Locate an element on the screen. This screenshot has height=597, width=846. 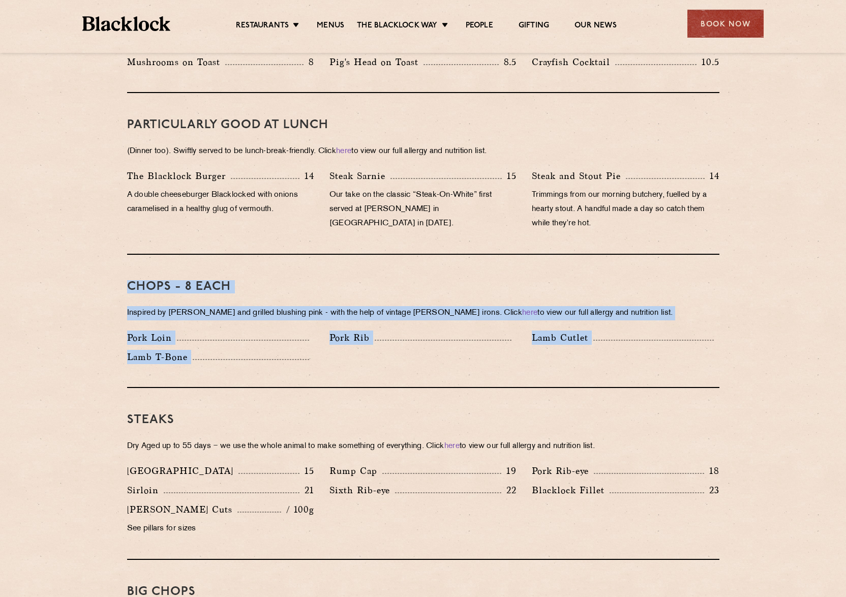
p: (Dinner too). Swiftly served to be lunch-break-friendly. Click to view our full allergy and nutri... is located at coordinates (423, 151).